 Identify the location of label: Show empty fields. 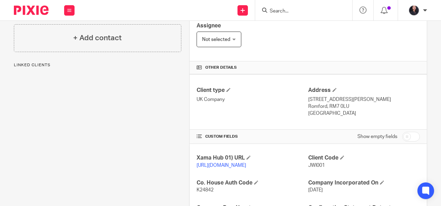
(377, 137).